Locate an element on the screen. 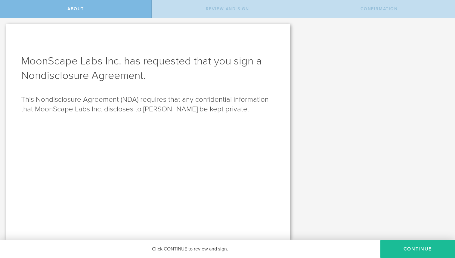  span: Confirmation is located at coordinates (379, 9).